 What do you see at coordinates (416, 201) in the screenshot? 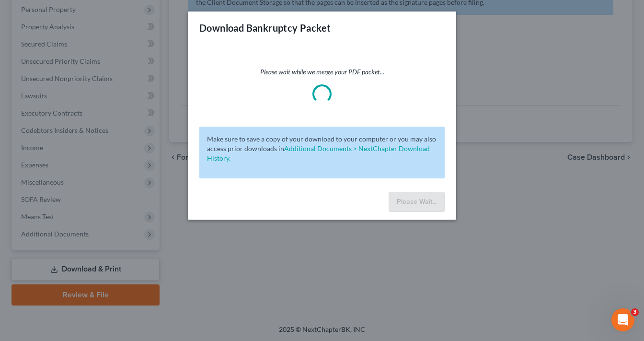
I see `span: Please Wait...` at bounding box center [416, 201].